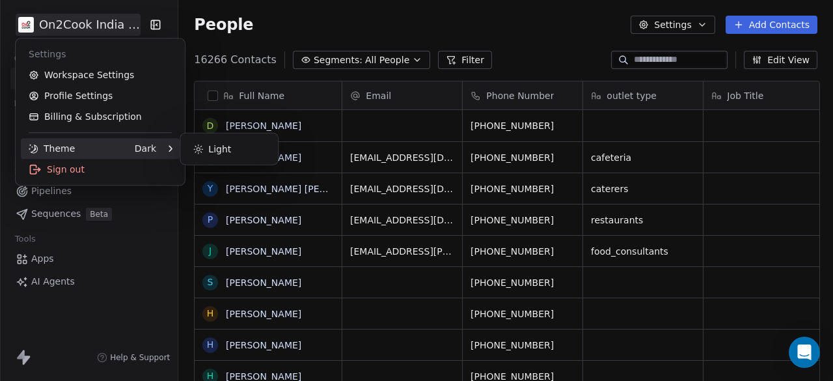  What do you see at coordinates (100, 116) in the screenshot?
I see `a: Billing & Subscription` at bounding box center [100, 116].